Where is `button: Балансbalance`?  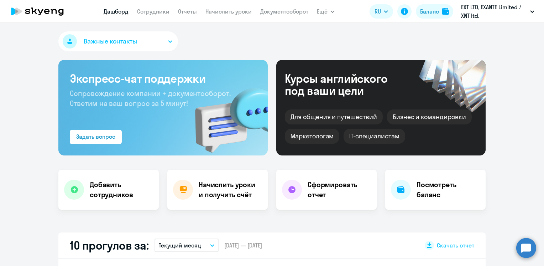
button: Балансbalance is located at coordinates (434, 11).